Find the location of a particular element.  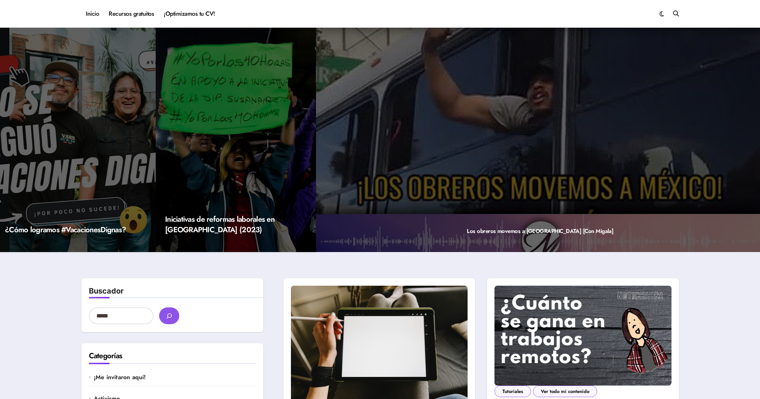

a: ¡Optimizamos tu CV! is located at coordinates (189, 14).